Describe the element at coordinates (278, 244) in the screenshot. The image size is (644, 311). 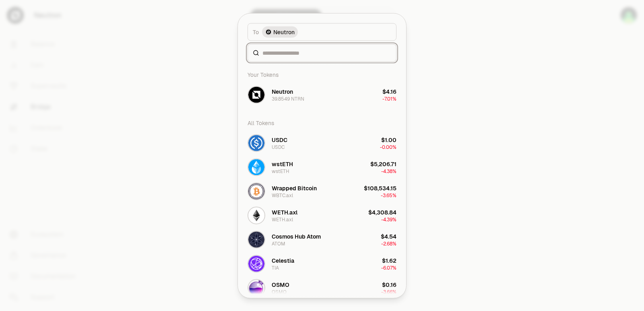
I see `div: ATOM` at that location.